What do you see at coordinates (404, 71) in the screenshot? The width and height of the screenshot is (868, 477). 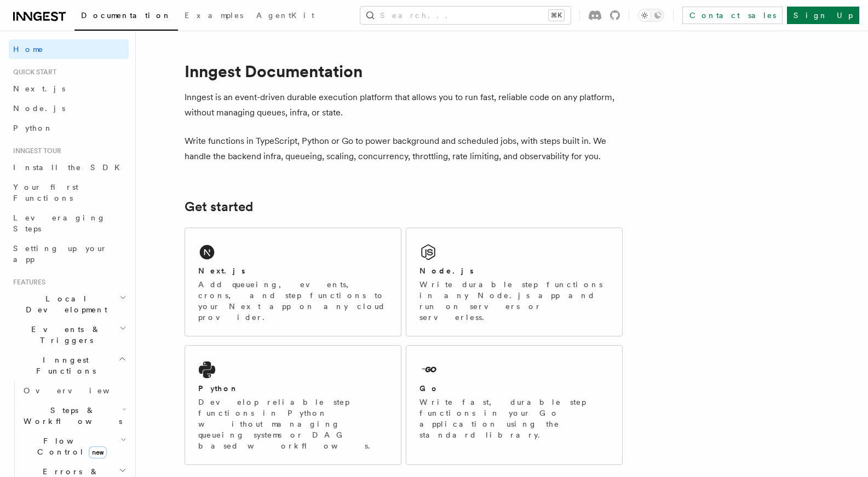 I see `h1: Inngest Documentation` at bounding box center [404, 71].